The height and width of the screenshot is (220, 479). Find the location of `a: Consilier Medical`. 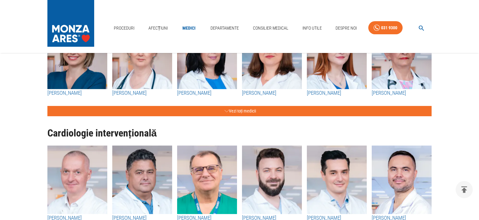

a: Consilier Medical is located at coordinates (271, 28).